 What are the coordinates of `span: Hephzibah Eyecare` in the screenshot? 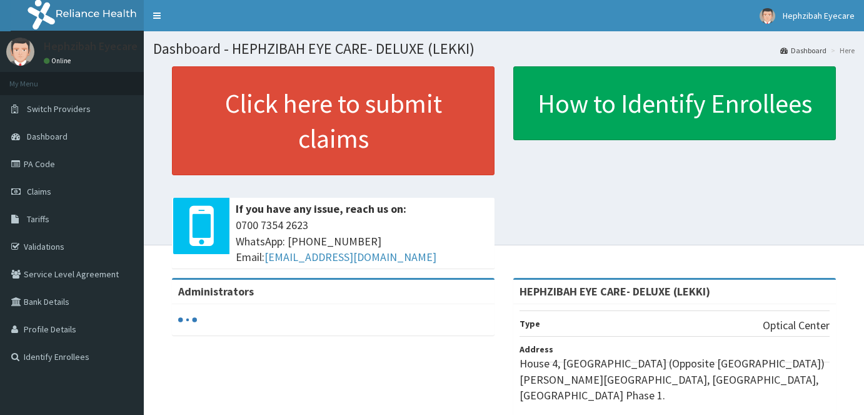 It's located at (819, 16).